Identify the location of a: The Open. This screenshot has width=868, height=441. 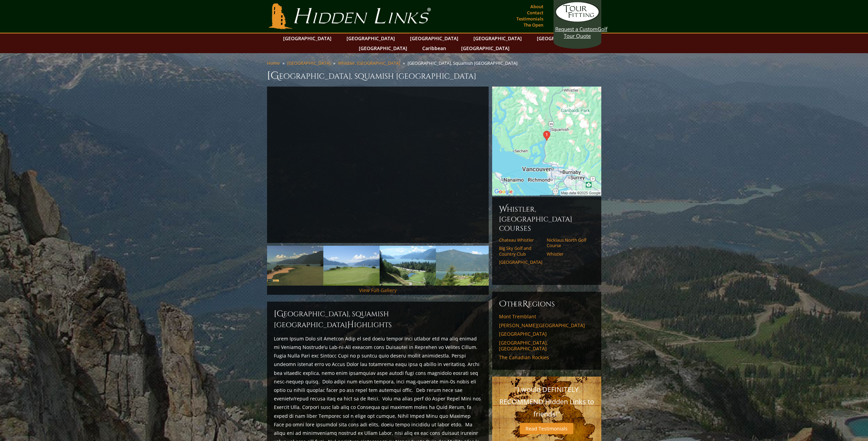
(533, 25).